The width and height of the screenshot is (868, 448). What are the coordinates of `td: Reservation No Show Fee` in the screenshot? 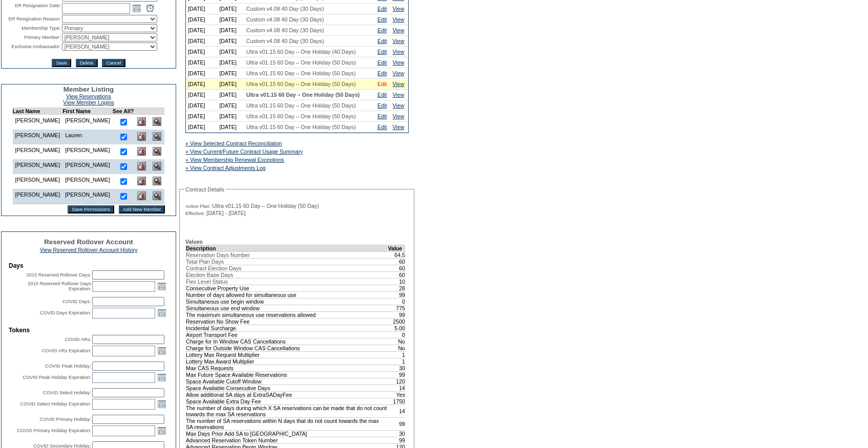 It's located at (287, 321).